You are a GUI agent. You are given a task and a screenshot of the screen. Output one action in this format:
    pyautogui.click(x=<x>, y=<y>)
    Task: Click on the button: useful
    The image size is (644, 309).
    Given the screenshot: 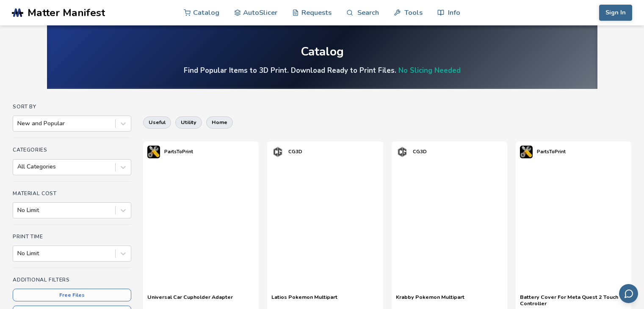 What is the action you would take?
    pyautogui.click(x=157, y=123)
    